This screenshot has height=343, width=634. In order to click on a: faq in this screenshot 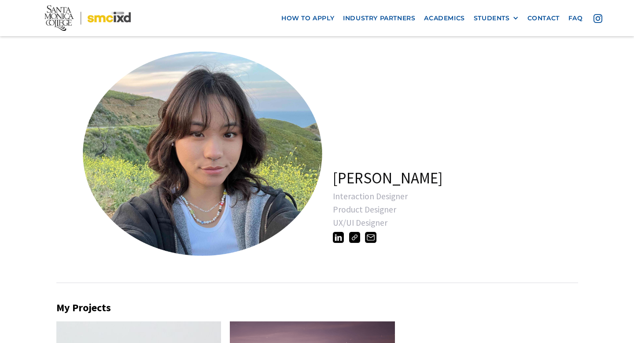, I will do `click(575, 18)`.